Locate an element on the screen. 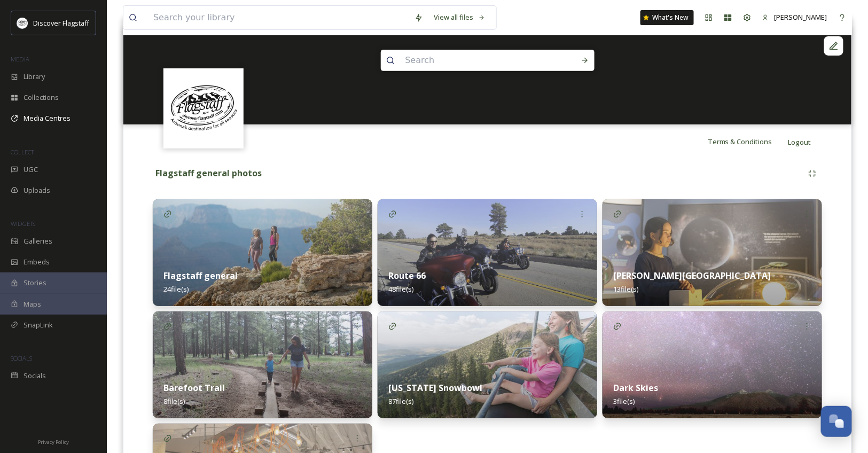 The height and width of the screenshot is (453, 868). span: 8 file(s) is located at coordinates (174, 401).